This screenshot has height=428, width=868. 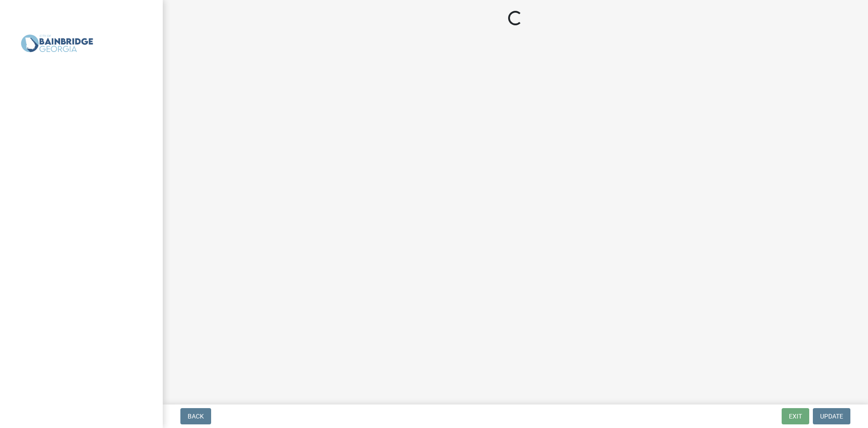 I want to click on button: Update, so click(x=831, y=416).